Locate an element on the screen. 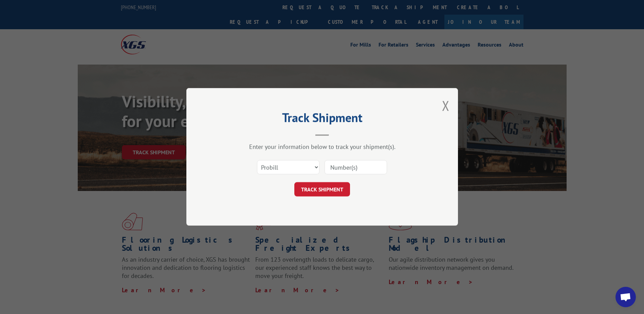  h2: Track Shipment is located at coordinates (322, 120).